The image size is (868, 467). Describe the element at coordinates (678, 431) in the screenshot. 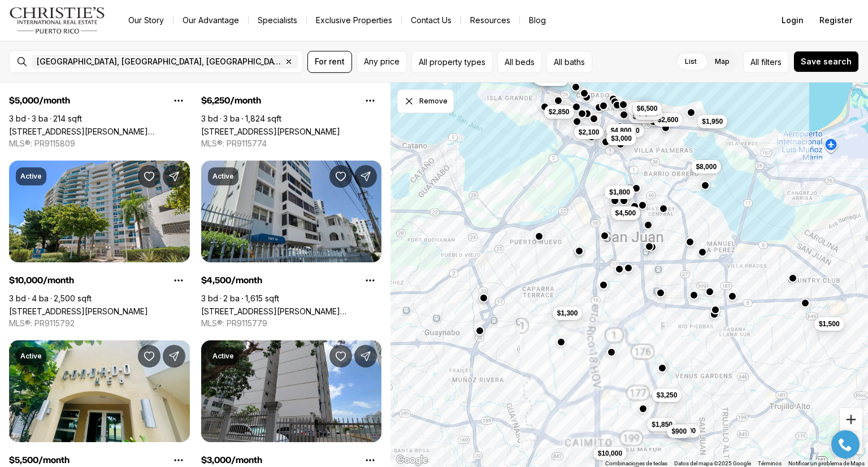

I see `span: $900` at that location.